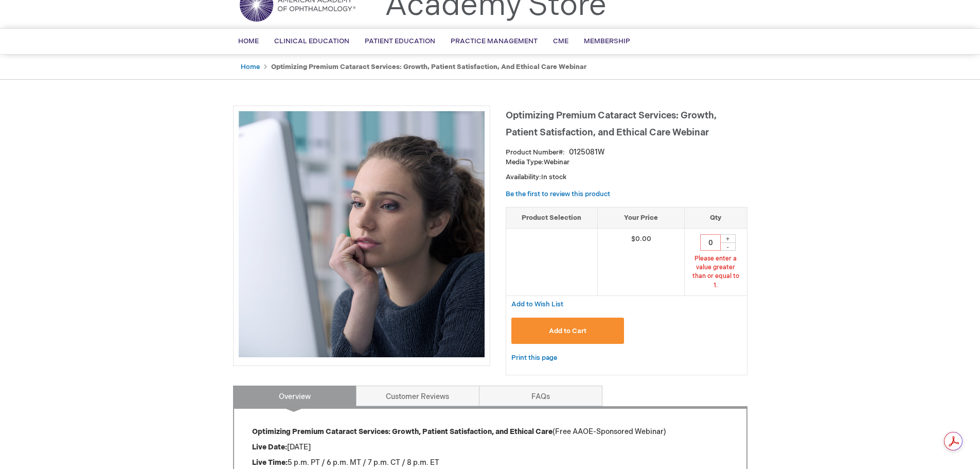  I want to click on p: Availability:, so click(626, 177).